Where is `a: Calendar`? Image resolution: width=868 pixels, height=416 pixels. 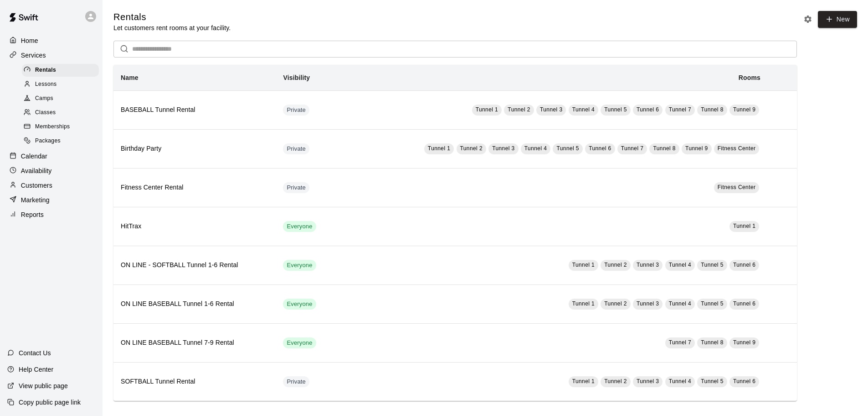
a: Calendar is located at coordinates (51, 156).